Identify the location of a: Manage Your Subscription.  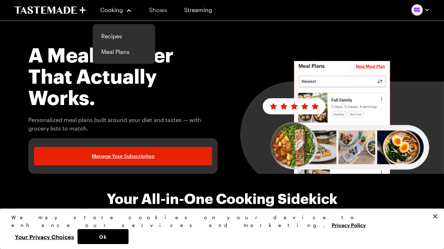
(123, 156).